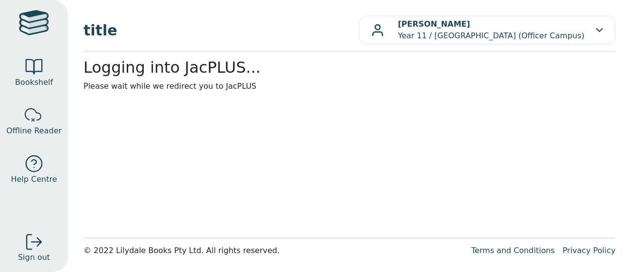 This screenshot has height=272, width=631. I want to click on span: Help Centre, so click(34, 180).